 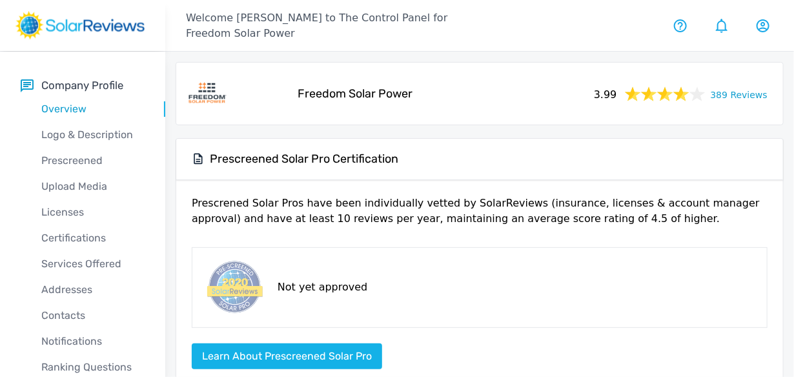 I want to click on a: 389 Reviews, so click(x=739, y=94).